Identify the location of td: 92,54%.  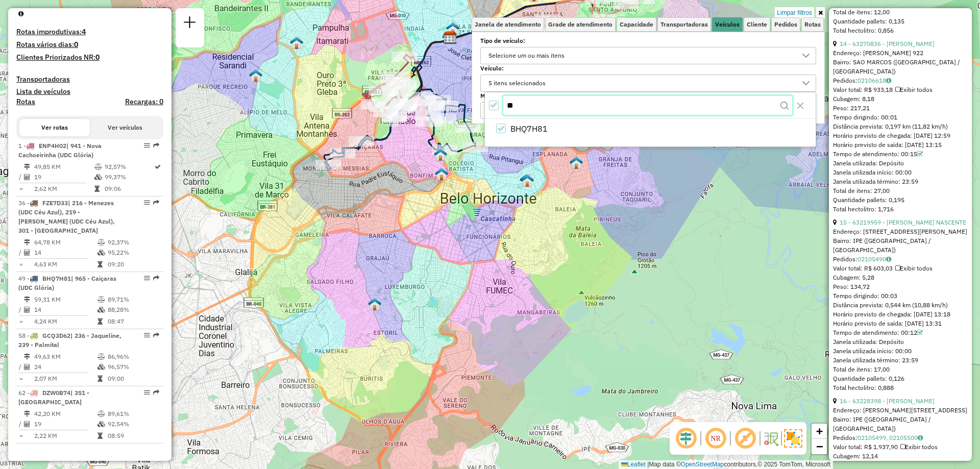
(133, 424).